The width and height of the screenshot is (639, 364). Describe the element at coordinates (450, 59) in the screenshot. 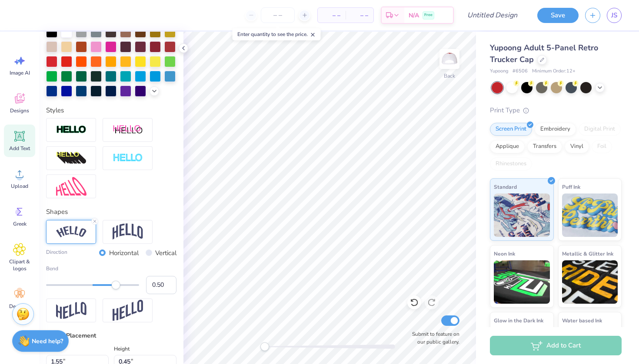

I see `img: Back` at that location.